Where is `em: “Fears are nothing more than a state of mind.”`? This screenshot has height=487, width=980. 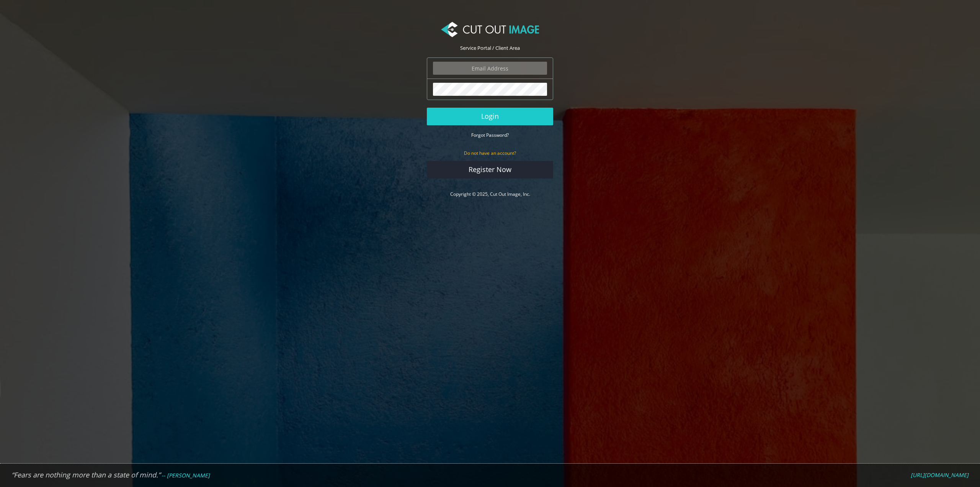
em: “Fears are nothing more than a state of mind.” is located at coordinates (85, 474).